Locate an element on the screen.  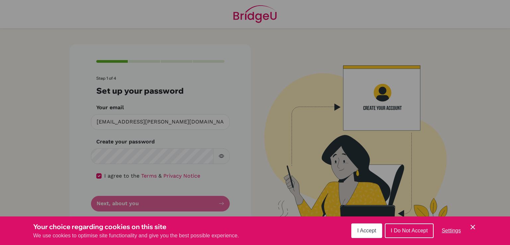
button: Settings is located at coordinates (451, 231).